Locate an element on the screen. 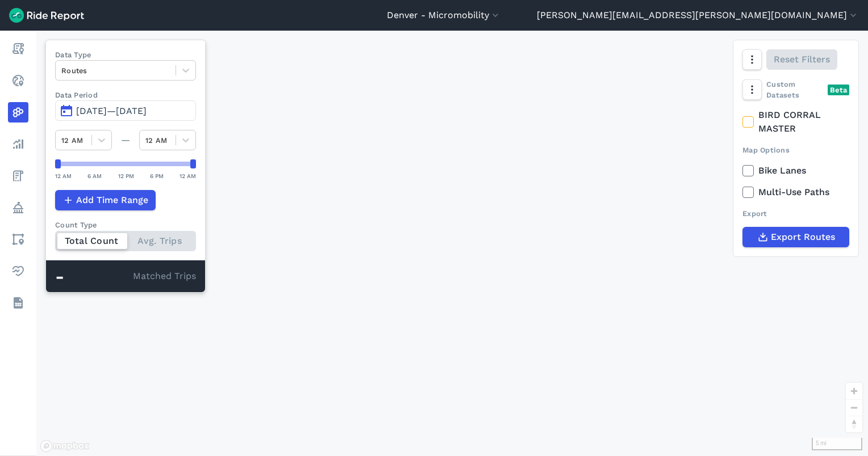 This screenshot has height=456, width=868. label: Bike Lanes is located at coordinates (795, 171).